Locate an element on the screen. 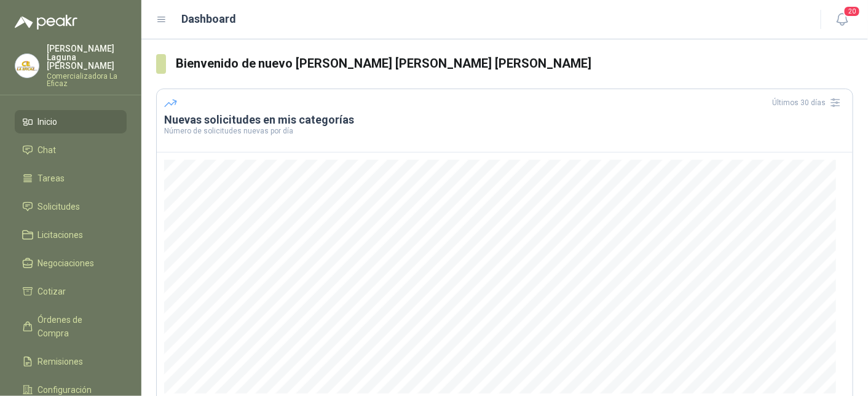 The width and height of the screenshot is (868, 396). button: 20 is located at coordinates (842, 20).